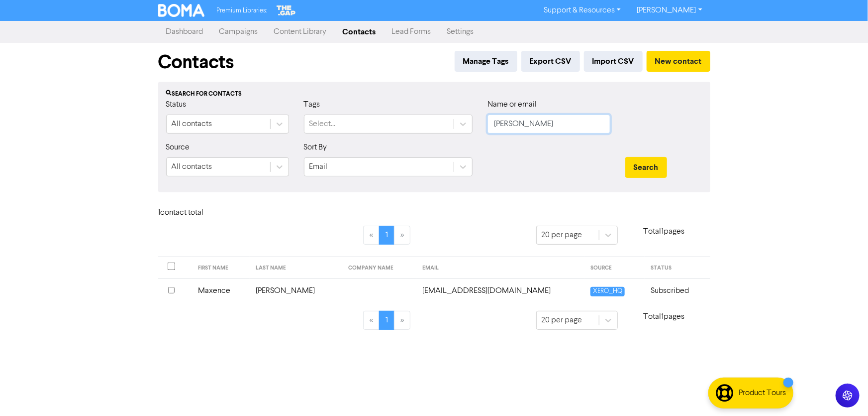 The width and height of the screenshot is (868, 416). I want to click on div: Chat Widget, so click(843, 392).